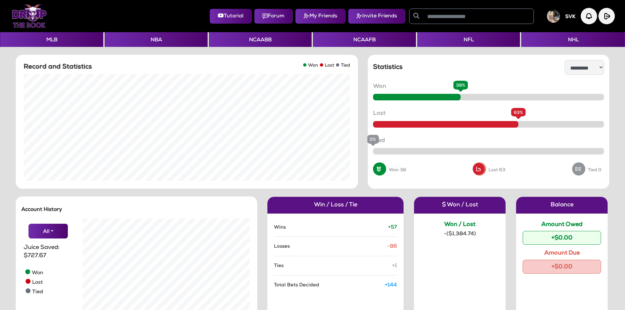  I want to click on img: User, so click(553, 16).